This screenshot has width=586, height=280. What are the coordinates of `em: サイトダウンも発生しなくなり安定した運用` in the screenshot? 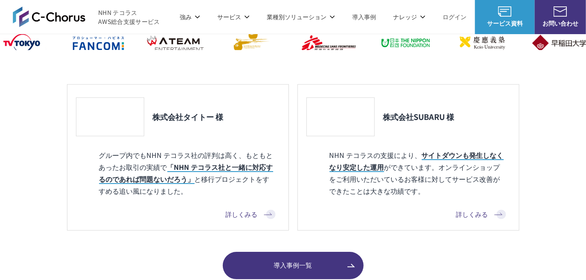 It's located at (417, 161).